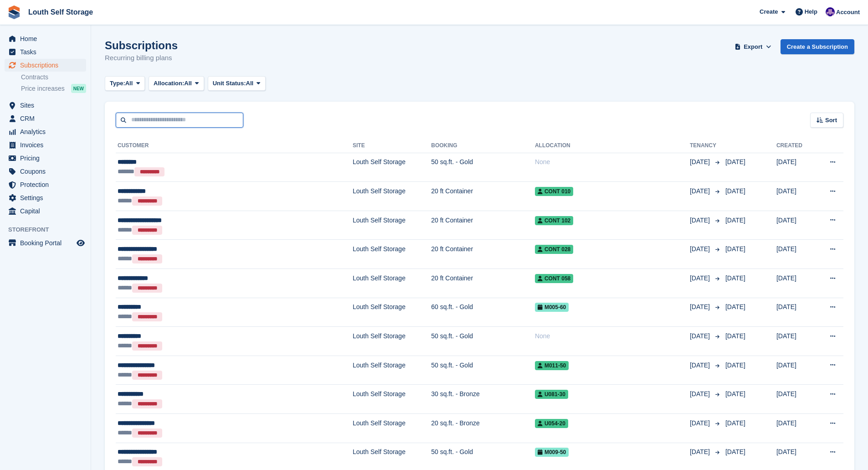 The width and height of the screenshot is (868, 470). I want to click on th: Created, so click(796, 146).